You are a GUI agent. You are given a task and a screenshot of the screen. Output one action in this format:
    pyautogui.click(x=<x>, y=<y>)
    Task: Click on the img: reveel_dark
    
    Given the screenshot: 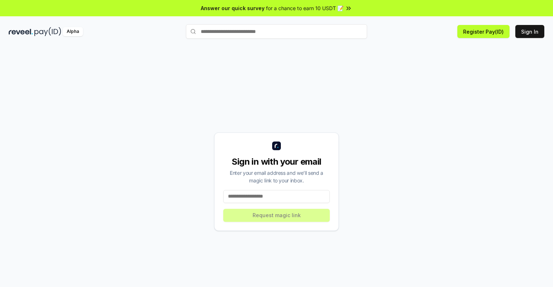 What is the action you would take?
    pyautogui.click(x=21, y=32)
    